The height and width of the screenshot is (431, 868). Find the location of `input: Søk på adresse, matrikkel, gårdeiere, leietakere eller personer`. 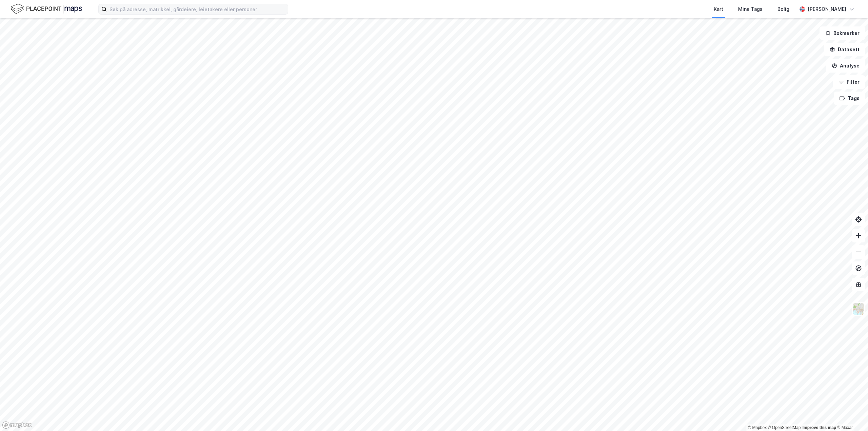

input: Søk på adresse, matrikkel, gårdeiere, leietakere eller personer is located at coordinates (197, 9).